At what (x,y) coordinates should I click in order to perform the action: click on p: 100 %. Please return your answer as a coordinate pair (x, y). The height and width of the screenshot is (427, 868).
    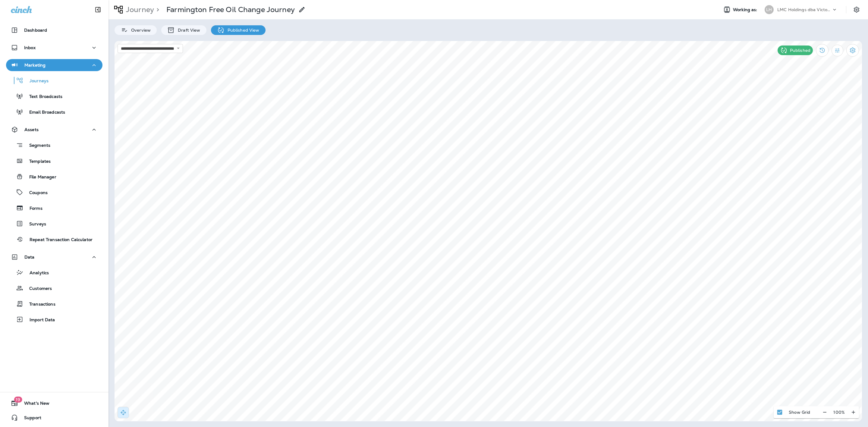
    Looking at the image, I should click on (839, 412).